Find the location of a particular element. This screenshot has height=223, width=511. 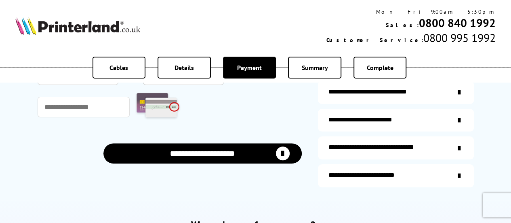

span: Details is located at coordinates (184, 68).